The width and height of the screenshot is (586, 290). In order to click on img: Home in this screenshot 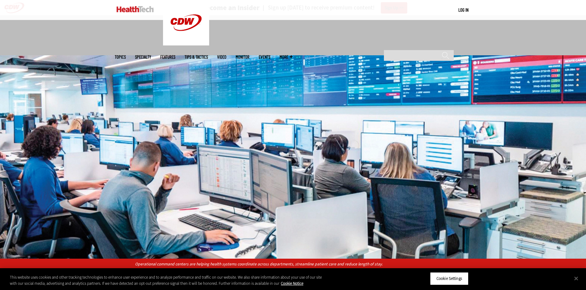, I will do `click(135, 9)`.